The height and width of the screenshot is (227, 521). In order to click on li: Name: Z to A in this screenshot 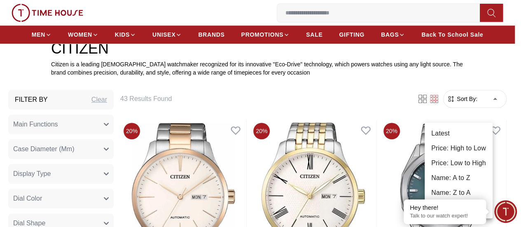, I will do `click(458, 193)`.